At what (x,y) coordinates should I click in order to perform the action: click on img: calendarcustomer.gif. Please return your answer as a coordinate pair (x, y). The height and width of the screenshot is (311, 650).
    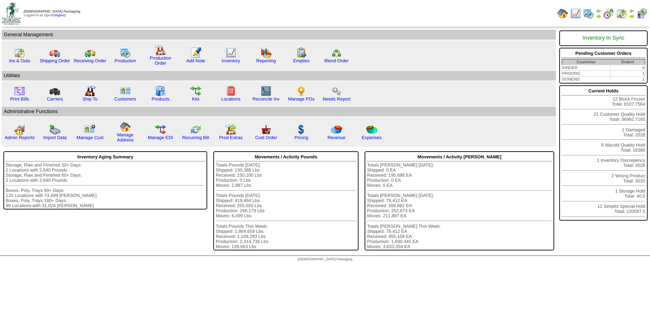
    Looking at the image, I should click on (642, 14).